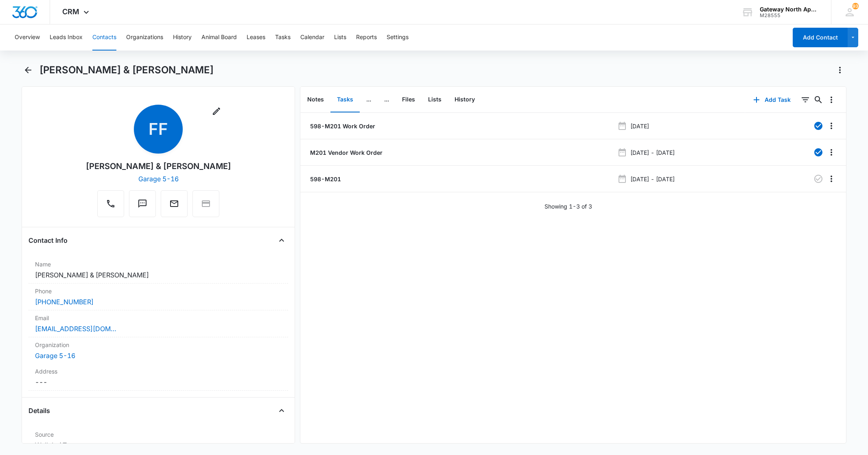 The image size is (868, 455). I want to click on a: Call, so click(110, 206).